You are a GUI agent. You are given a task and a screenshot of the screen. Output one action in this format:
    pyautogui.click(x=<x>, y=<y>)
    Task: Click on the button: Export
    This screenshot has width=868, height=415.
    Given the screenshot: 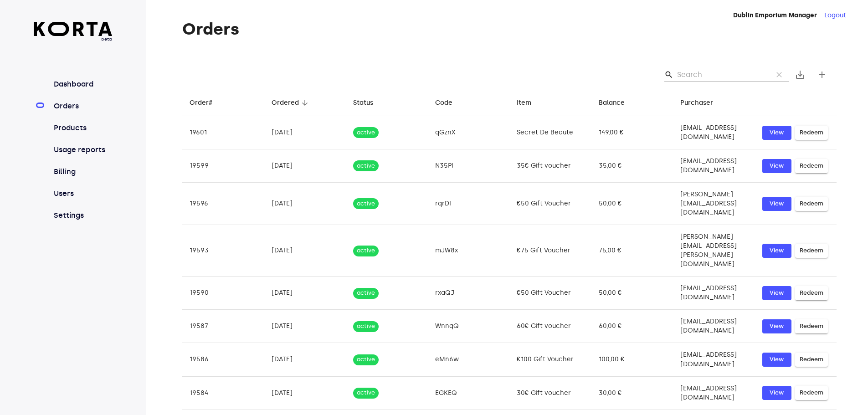 What is the action you would take?
    pyautogui.click(x=800, y=75)
    